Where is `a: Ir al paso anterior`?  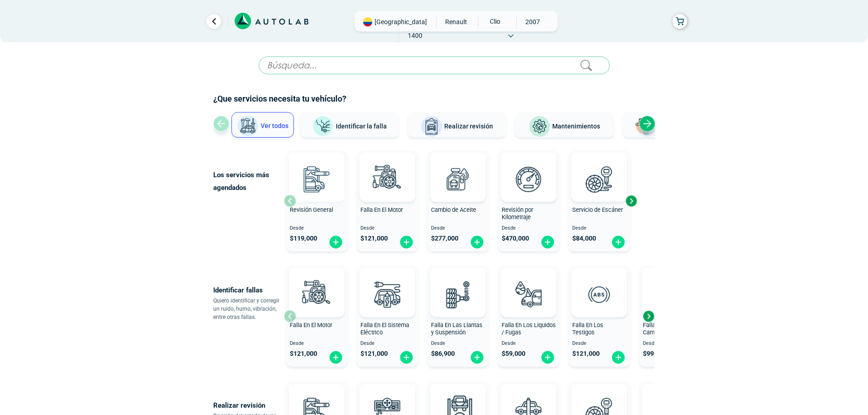 a: Ir al paso anterior is located at coordinates (214, 22).